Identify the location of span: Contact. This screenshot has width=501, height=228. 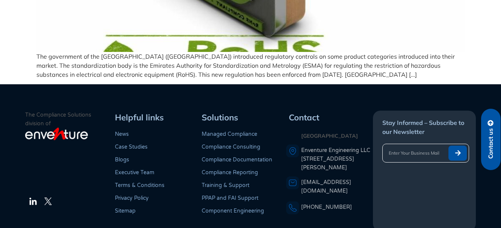
(304, 117).